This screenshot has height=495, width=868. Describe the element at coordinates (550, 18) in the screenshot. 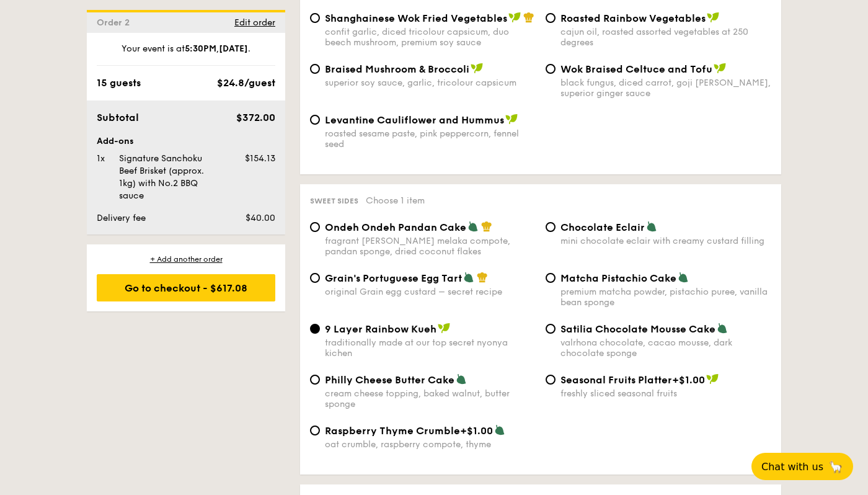

I see `input: Roasted Rainbow Vegetablescajun oil, roasted assorted vegetables at 250 degrees` at that location.